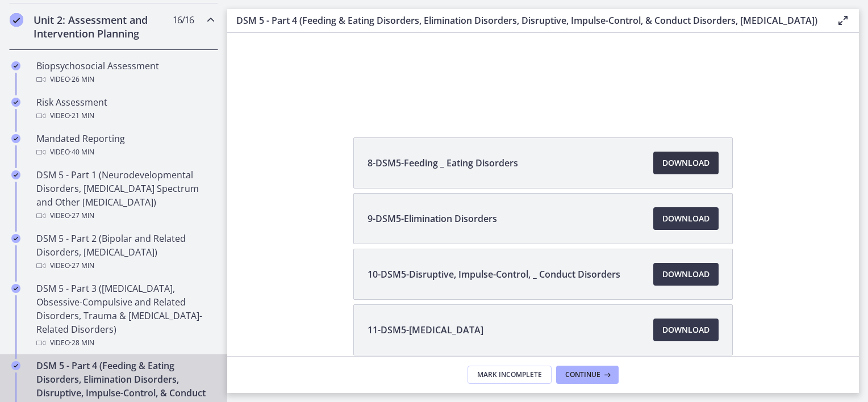  Describe the element at coordinates (494, 274) in the screenshot. I see `span: 10-DSM5-Disruptive, Impulse-Control, _ Conduct Disorders` at that location.